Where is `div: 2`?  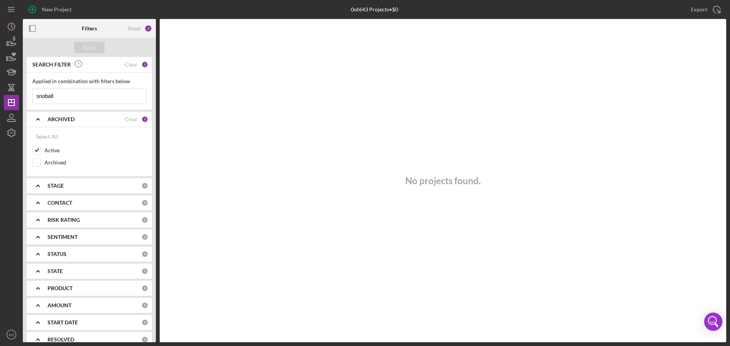
div: 2 is located at coordinates (148, 29).